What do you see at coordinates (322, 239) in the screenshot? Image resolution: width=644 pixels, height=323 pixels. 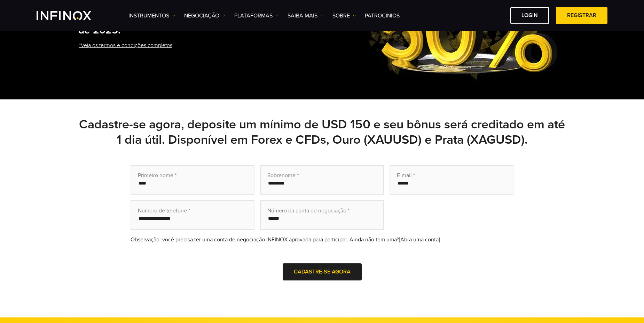 I see `div: Observação: você precisa ter uma conta de negociação INFINOX aprovada para participar. Ainda não ...` at bounding box center [322, 239].